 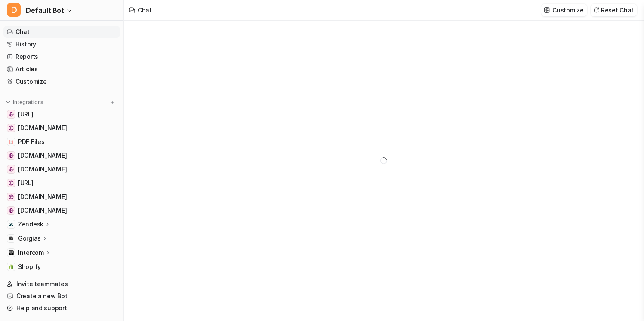 What do you see at coordinates (28, 102) in the screenshot?
I see `p: Integrations` at bounding box center [28, 102].